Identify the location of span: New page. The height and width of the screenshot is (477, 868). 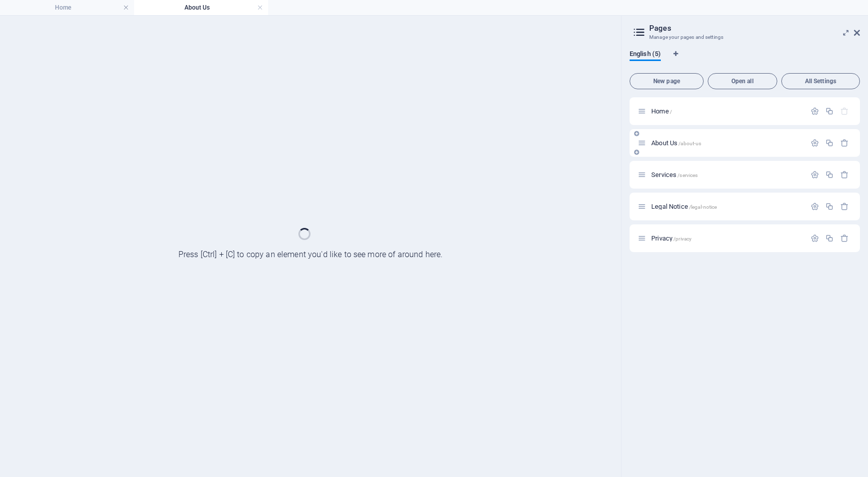
(666, 81).